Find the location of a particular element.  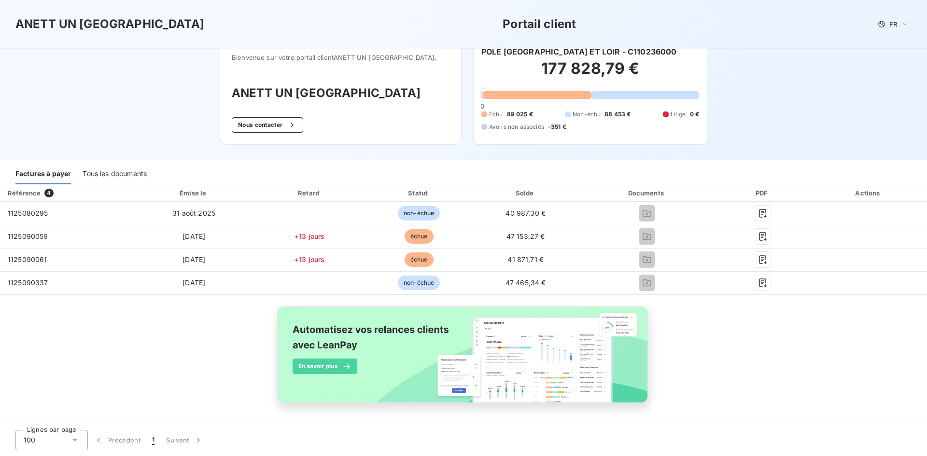

div: Statut is located at coordinates (419, 193).